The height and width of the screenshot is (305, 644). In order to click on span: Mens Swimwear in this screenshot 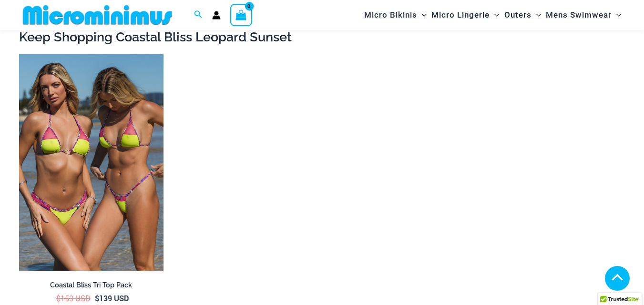, I will do `click(579, 15)`.